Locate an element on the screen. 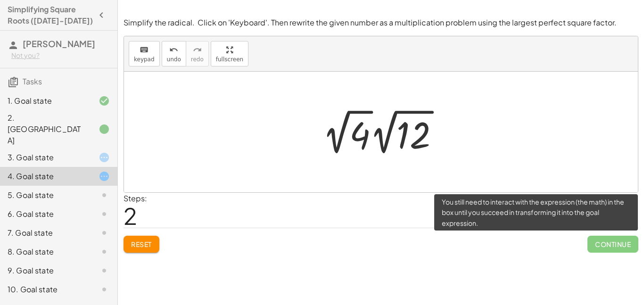 This screenshot has height=305, width=644. div: Not you? is located at coordinates (61, 55).